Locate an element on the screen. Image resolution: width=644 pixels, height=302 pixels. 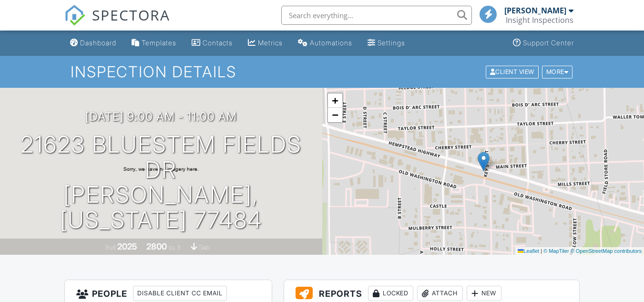
div: Metrics is located at coordinates (270, 42).